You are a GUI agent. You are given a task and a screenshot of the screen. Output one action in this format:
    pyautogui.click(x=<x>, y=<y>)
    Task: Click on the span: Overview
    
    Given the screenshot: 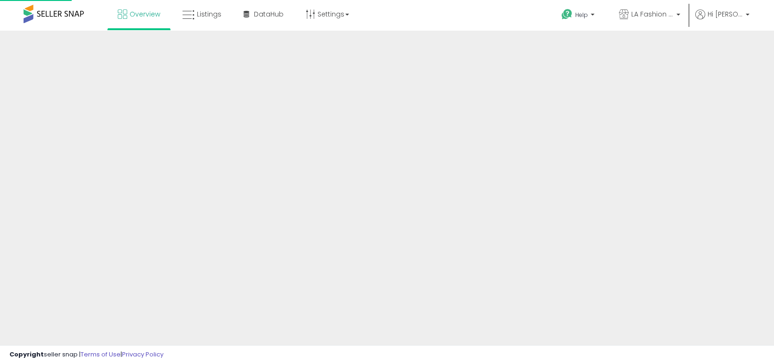 What is the action you would take?
    pyautogui.click(x=145, y=14)
    